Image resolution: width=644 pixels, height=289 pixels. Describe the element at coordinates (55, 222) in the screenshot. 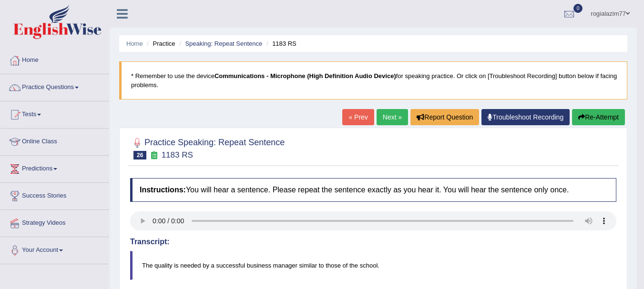

I see `a: Strategy Videos` at that location.